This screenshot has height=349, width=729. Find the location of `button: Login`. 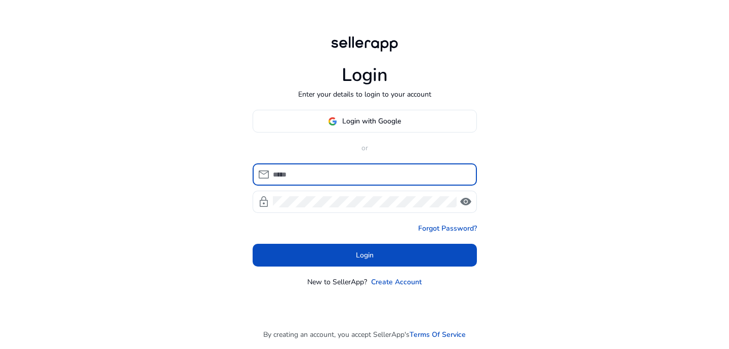

button: Login is located at coordinates (365, 255).